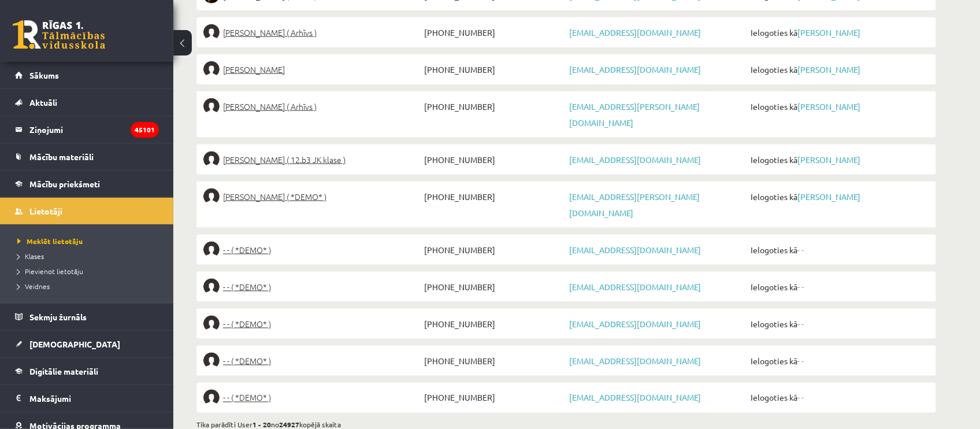 This screenshot has width=980, height=429. I want to click on legend: Ziņojumi, so click(94, 129).